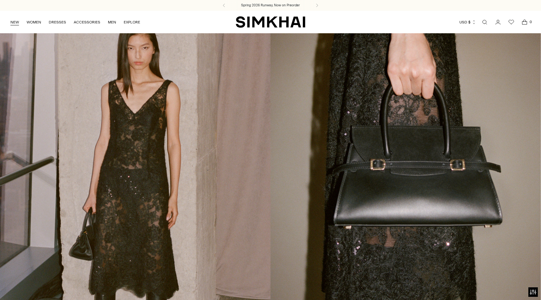 The height and width of the screenshot is (300, 541). What do you see at coordinates (530, 22) in the screenshot?
I see `span: 0` at bounding box center [530, 22].